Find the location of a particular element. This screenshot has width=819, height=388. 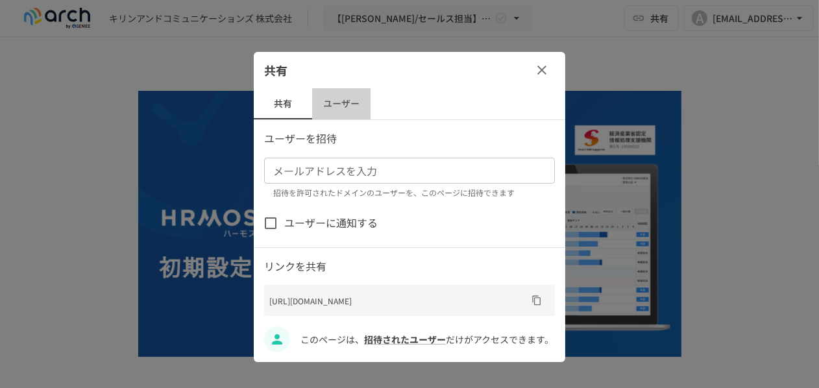

button: 共有 is located at coordinates (283, 104).